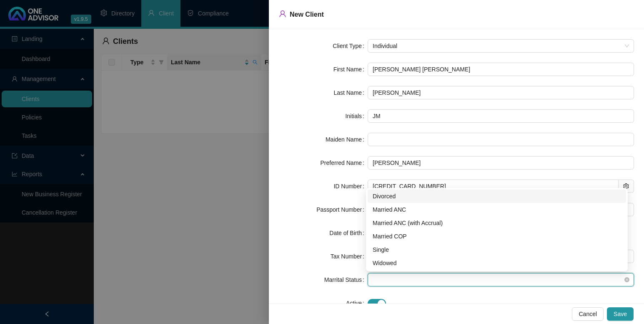  Describe the element at coordinates (497, 210) in the screenshot. I see `div: Married ANC` at that location.